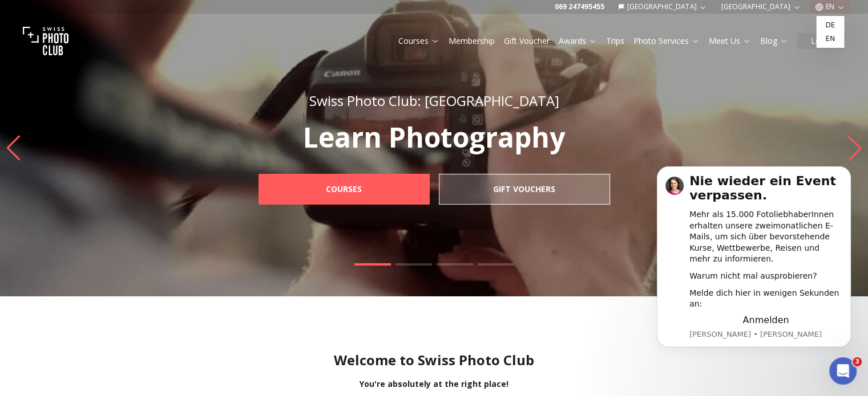 The image size is (868, 396). I want to click on button: Membership, so click(471, 41).